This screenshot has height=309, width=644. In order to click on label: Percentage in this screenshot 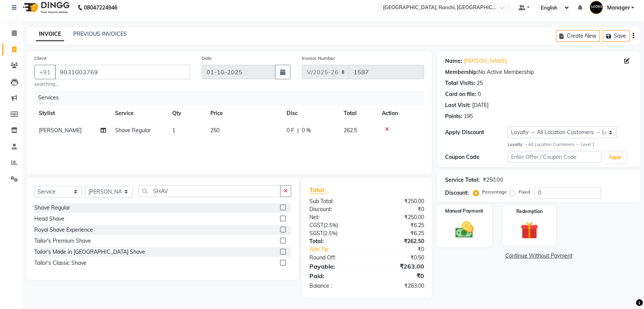, I will do `click(494, 192)`.